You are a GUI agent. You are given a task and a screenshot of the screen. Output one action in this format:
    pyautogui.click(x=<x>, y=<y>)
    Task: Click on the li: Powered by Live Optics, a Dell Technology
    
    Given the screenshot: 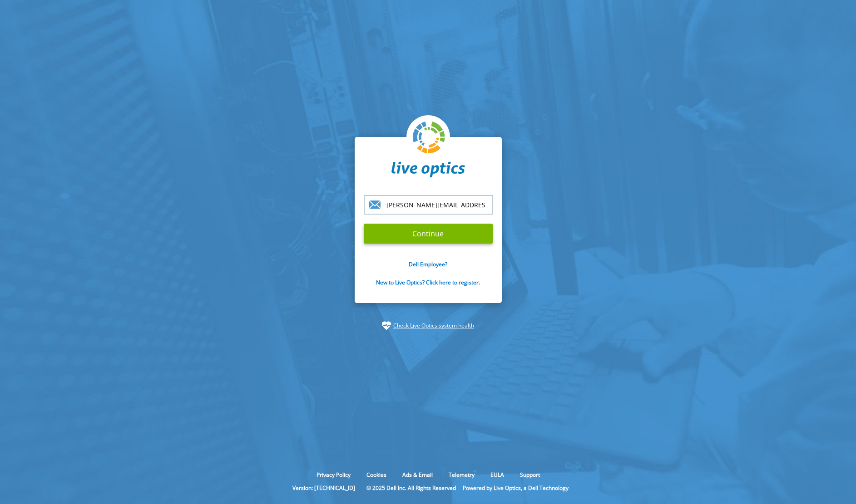 What is the action you would take?
    pyautogui.click(x=516, y=487)
    